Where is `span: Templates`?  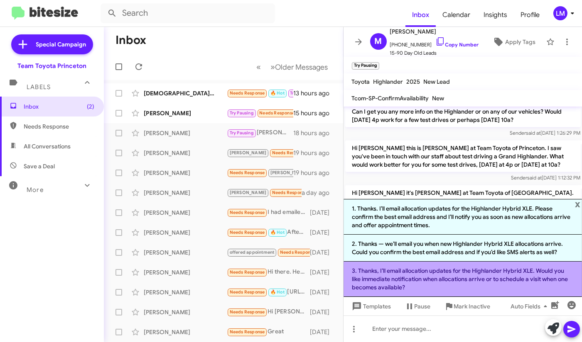 span: Templates is located at coordinates (370, 307).